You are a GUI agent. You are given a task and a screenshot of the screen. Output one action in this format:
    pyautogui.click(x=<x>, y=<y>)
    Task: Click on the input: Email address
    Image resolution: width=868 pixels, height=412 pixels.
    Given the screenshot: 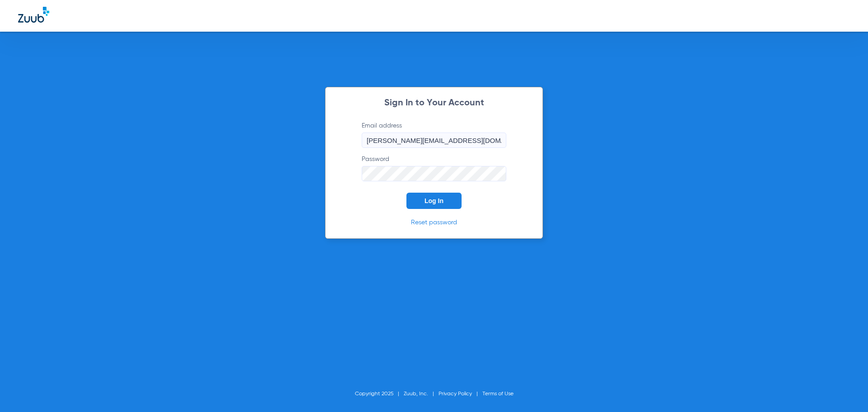 What is the action you would take?
    pyautogui.click(x=434, y=140)
    